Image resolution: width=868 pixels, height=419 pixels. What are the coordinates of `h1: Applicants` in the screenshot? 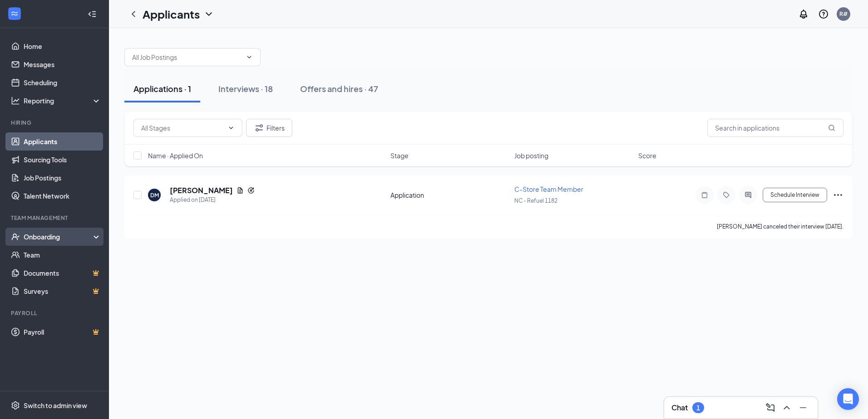 It's located at (171, 14).